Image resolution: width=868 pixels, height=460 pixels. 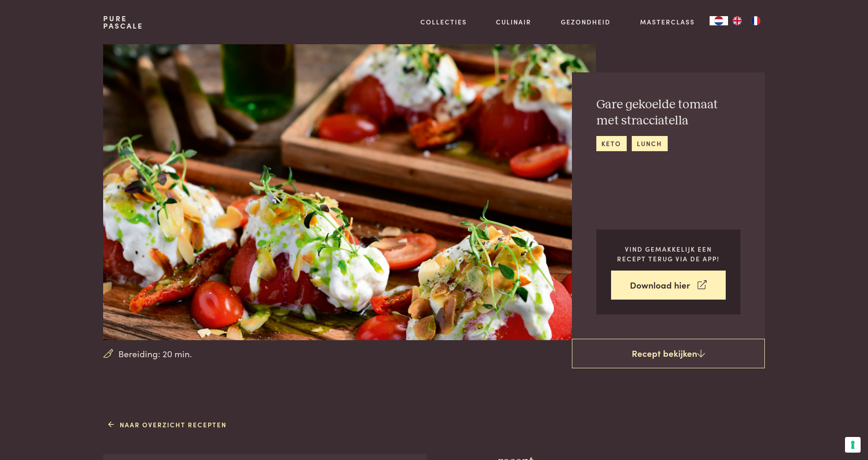 I want to click on p: Vind gemakkelijk een recept terug via de app!, so click(x=668, y=253).